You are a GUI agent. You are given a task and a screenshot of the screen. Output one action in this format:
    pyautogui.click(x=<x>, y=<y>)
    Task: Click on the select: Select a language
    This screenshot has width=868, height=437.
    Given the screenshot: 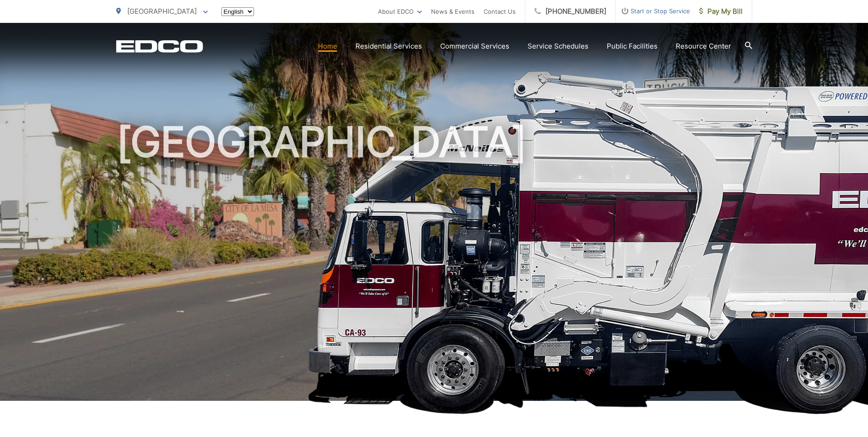 What is the action you would take?
    pyautogui.click(x=237, y=11)
    